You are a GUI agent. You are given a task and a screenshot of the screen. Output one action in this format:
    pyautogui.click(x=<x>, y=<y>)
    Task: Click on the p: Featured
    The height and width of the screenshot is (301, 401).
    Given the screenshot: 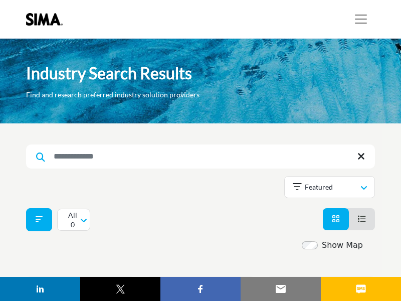 What is the action you would take?
    pyautogui.click(x=319, y=187)
    